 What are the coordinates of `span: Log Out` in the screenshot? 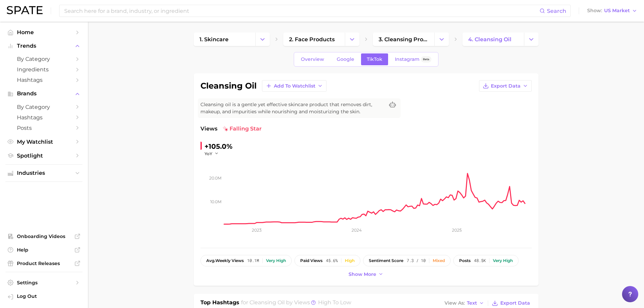 It's located at (47, 296).